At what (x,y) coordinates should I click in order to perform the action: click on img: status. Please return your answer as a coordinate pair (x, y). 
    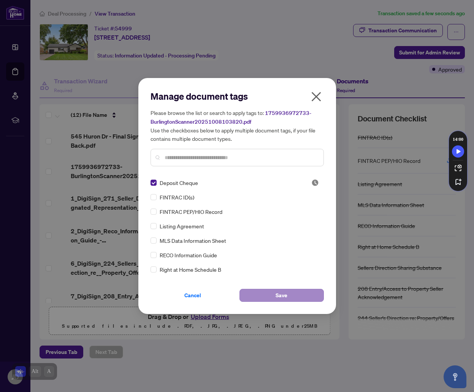
    Looking at the image, I should click on (315, 183).